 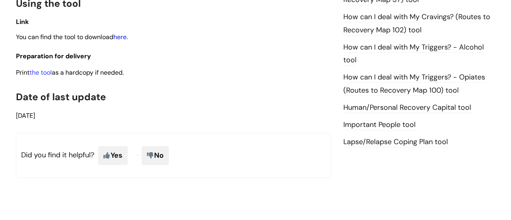 What do you see at coordinates (380, 125) in the screenshot?
I see `a: Important People tool` at bounding box center [380, 125].